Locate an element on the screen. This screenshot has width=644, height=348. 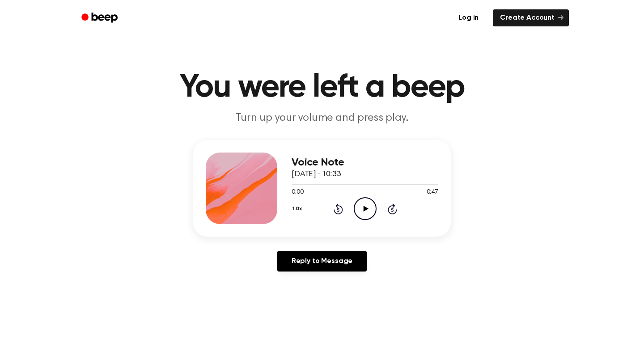
h1: You were left a beep is located at coordinates (322, 88).